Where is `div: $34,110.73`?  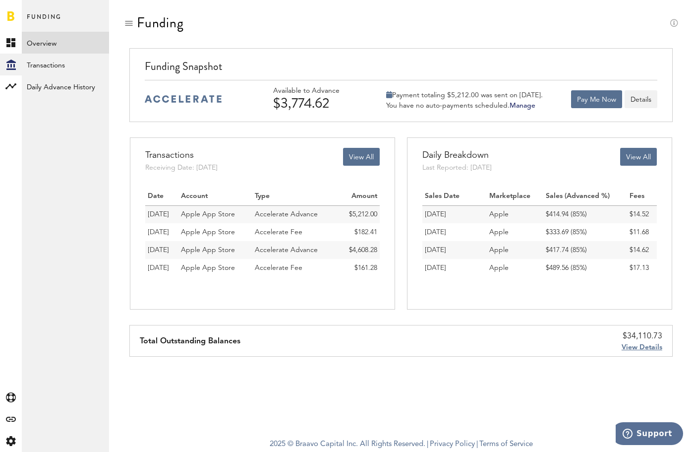 div: $34,110.73 is located at coordinates (642, 336).